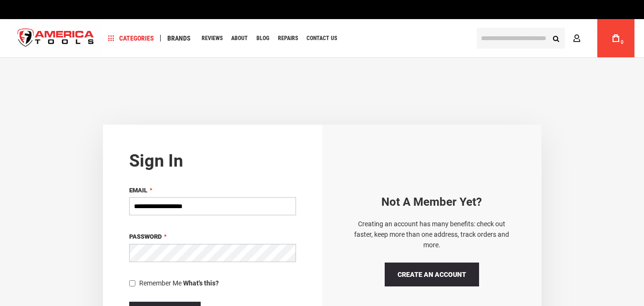 The width and height of the screenshot is (644, 306). Describe the element at coordinates (263, 38) in the screenshot. I see `a: Blog` at that location.